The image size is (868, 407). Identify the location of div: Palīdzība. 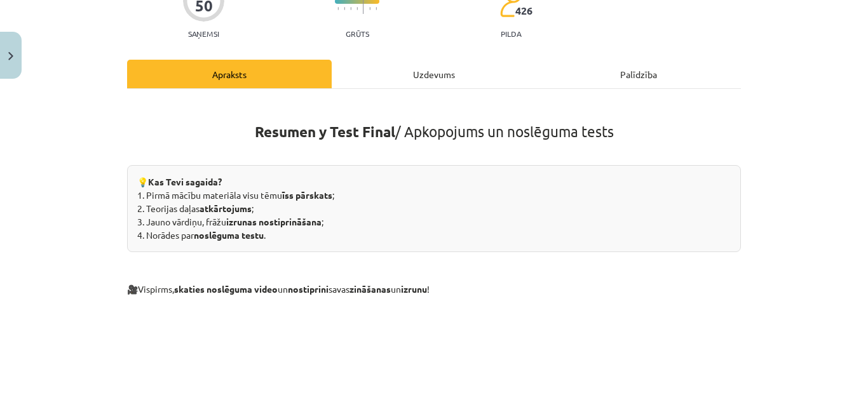
(639, 74).